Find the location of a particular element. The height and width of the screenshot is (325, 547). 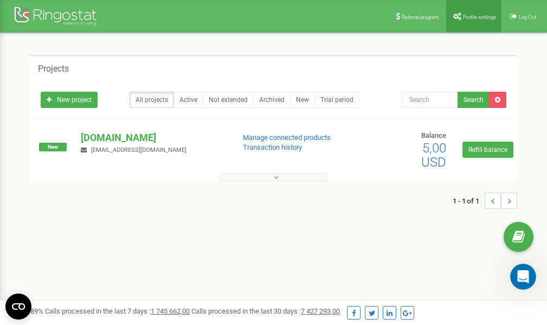

span: 1 - 1 of 1 is located at coordinates (468, 201).